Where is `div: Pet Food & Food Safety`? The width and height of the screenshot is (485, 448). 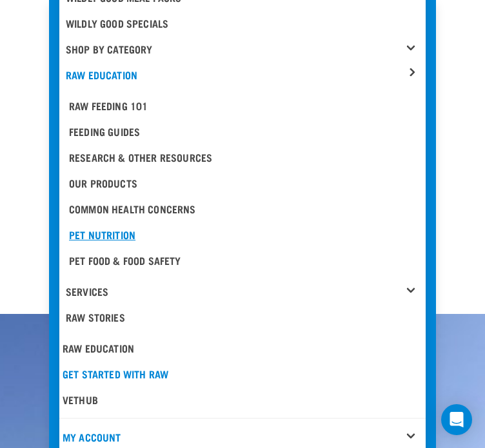
div: Pet Food & Food Safety is located at coordinates (242, 261).